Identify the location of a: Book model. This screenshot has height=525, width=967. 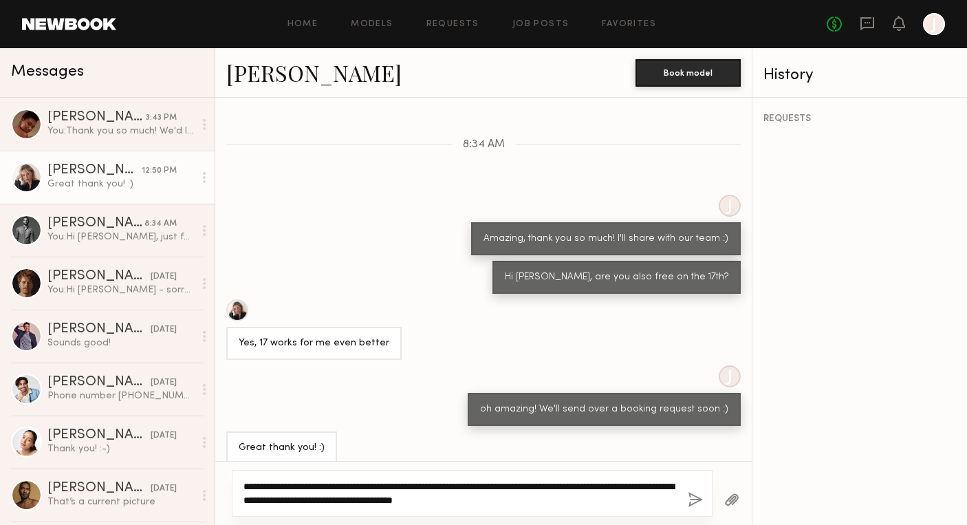
(688, 72).